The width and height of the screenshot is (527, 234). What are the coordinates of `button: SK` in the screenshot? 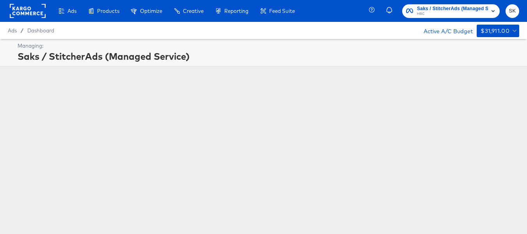 It's located at (512, 11).